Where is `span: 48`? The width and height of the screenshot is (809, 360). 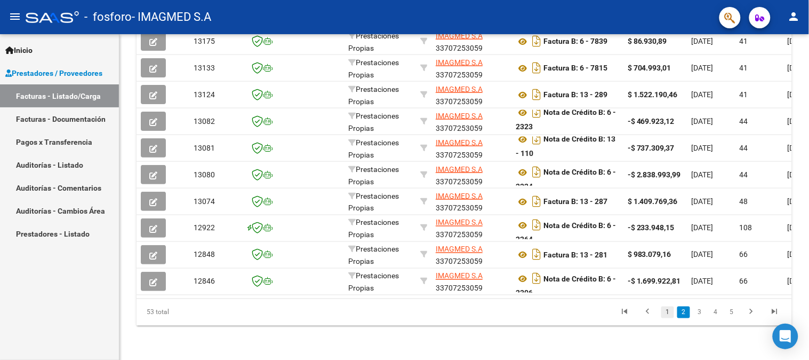 span: 48 is located at coordinates (744, 201).